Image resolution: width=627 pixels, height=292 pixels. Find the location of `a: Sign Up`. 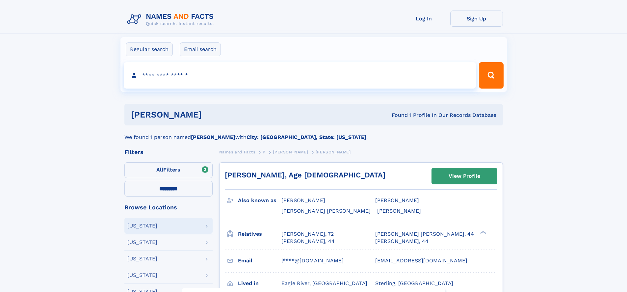

a: Sign Up is located at coordinates (476, 18).